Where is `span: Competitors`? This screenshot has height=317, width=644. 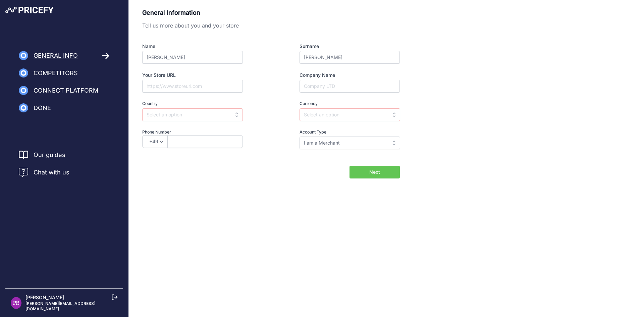 span: Competitors is located at coordinates (56, 73).